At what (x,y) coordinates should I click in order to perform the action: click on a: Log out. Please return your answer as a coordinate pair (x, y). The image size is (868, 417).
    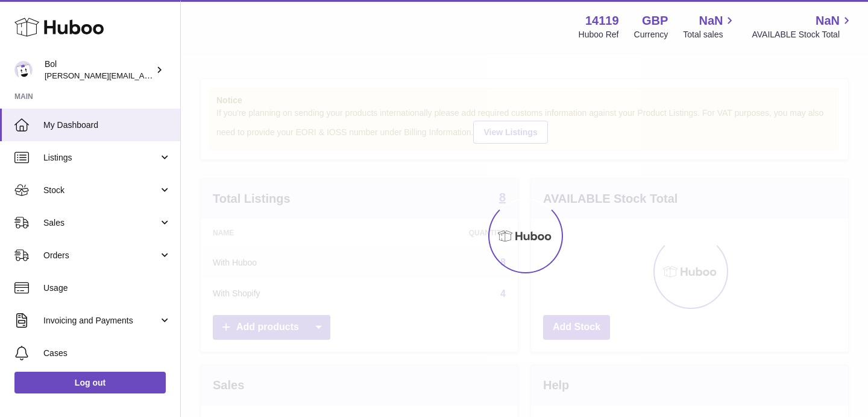
    Looking at the image, I should click on (90, 382).